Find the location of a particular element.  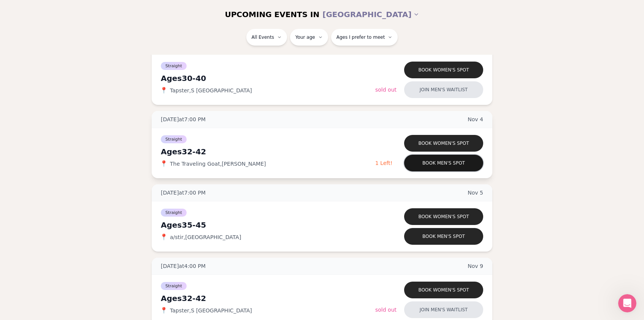

button: All Events is located at coordinates (266, 37).